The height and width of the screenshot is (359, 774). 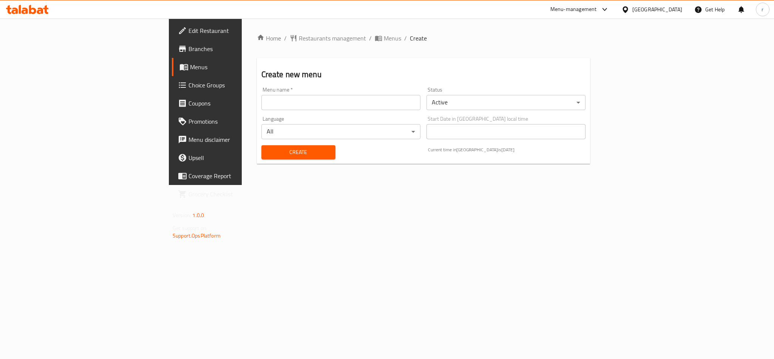 I want to click on a: Restaurants management, so click(x=328, y=38).